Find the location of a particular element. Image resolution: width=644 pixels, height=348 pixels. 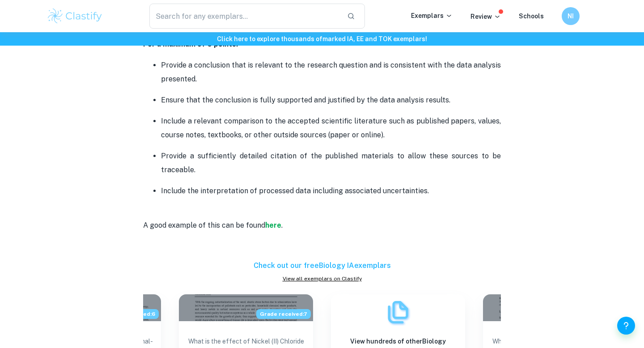

a: Clastify logo is located at coordinates (75, 16).